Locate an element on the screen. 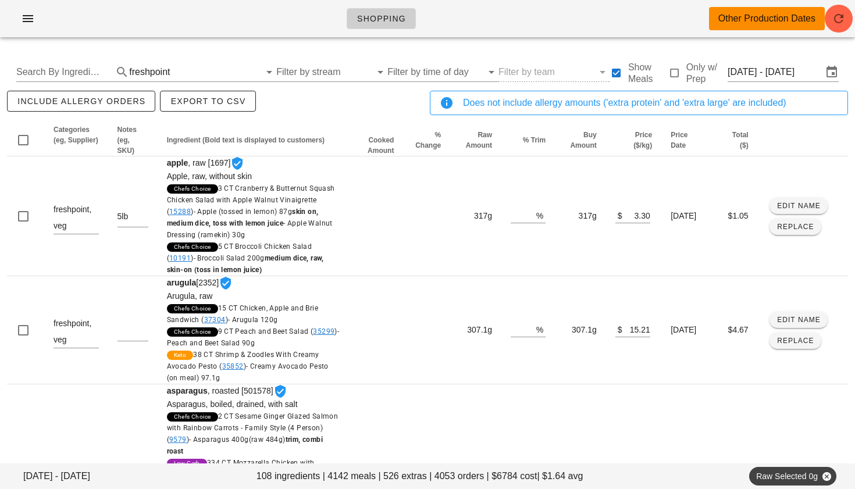 The width and height of the screenshot is (855, 489). span: 15 CT Chicken, Apple and Brie Sandwich ( ) is located at coordinates (243, 314).